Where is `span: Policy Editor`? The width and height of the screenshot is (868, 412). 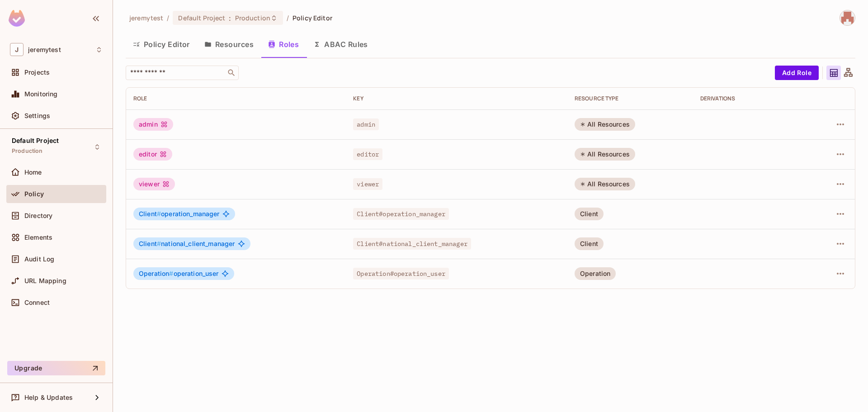 span: Policy Editor is located at coordinates (313, 18).